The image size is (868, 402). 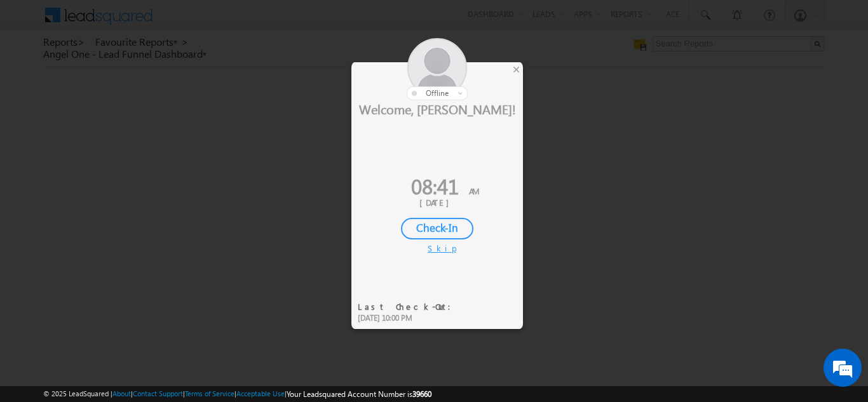 What do you see at coordinates (408, 307) in the screenshot?
I see `div: Last Check-Out:` at bounding box center [408, 307].